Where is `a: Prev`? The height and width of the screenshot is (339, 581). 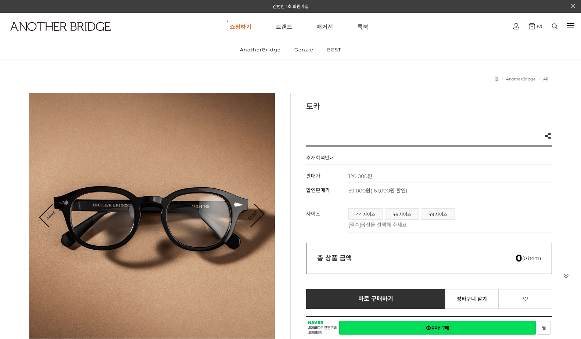 a: Prev is located at coordinates (51, 216).